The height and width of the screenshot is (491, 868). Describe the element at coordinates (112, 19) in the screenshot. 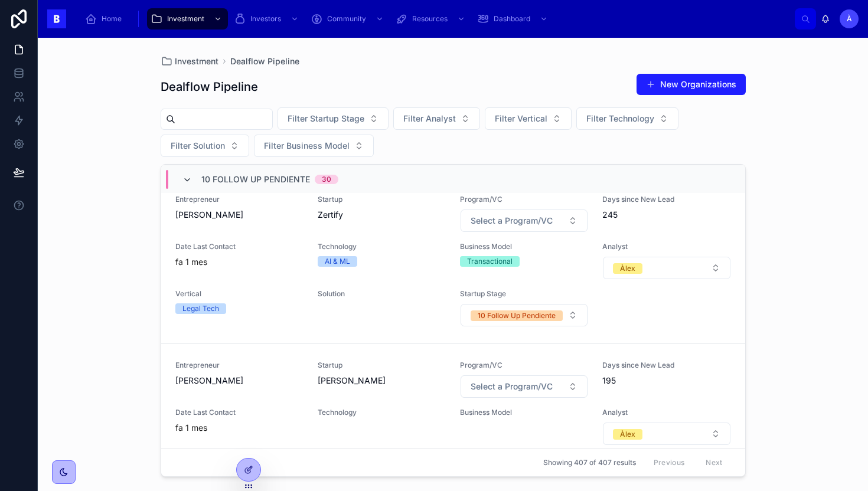

I see `span: Home` at that location.